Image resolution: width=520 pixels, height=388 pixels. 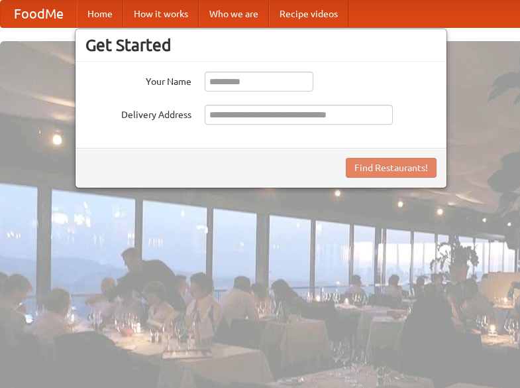 I want to click on label: Your Name, so click(x=139, y=80).